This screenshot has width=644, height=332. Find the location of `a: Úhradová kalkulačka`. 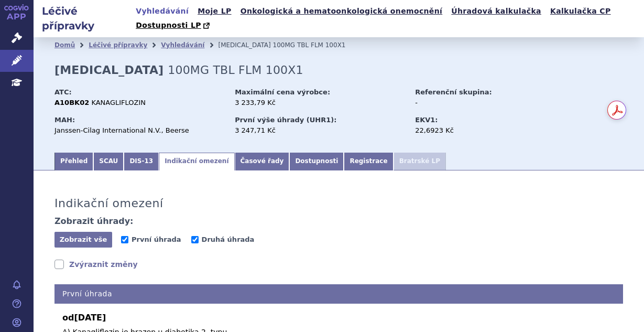

a: Úhradová kalkulačka is located at coordinates (496, 11).